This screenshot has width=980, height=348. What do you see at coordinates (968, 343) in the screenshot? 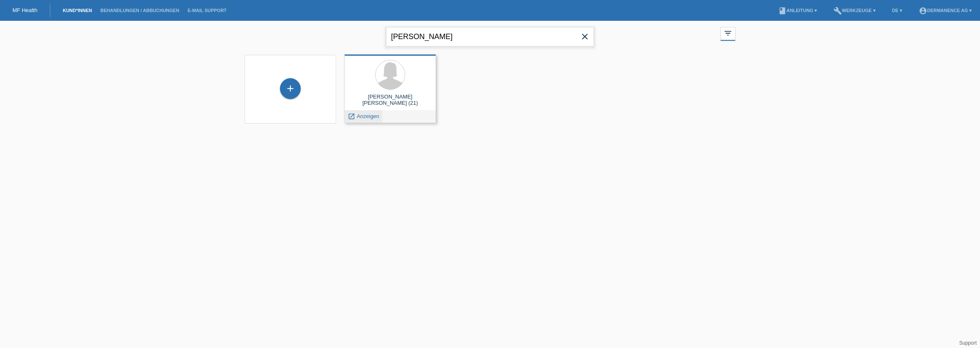
I see `a: Support` at bounding box center [968, 343].